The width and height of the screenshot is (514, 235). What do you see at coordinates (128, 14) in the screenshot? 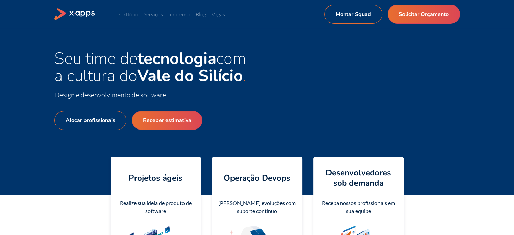
I see `a: Portfólio` at bounding box center [128, 14].